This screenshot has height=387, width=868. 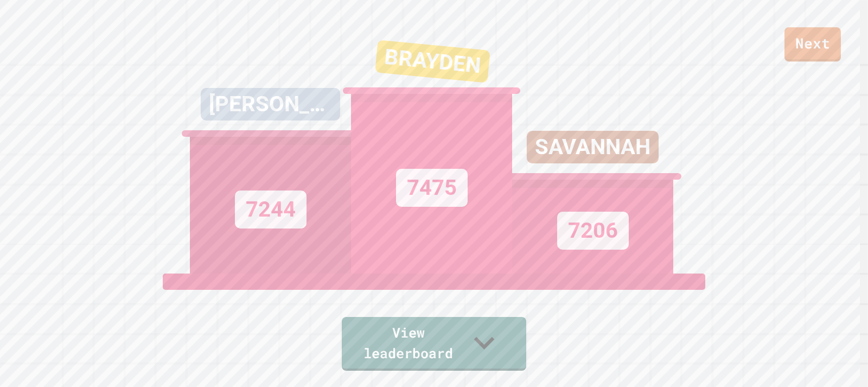 I want to click on div: 7206, so click(x=593, y=231).